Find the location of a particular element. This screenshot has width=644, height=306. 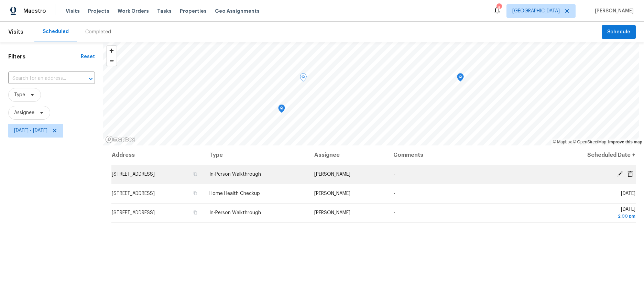

a: Mapbox homepage is located at coordinates (121, 139).